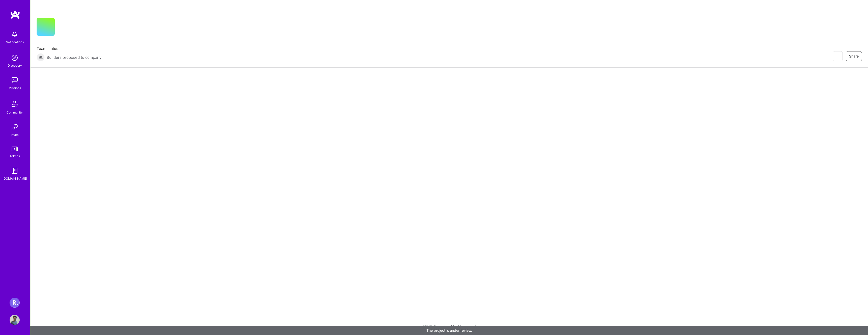  Describe the element at coordinates (838, 56) in the screenshot. I see `i: icon EyeClosed` at that location.